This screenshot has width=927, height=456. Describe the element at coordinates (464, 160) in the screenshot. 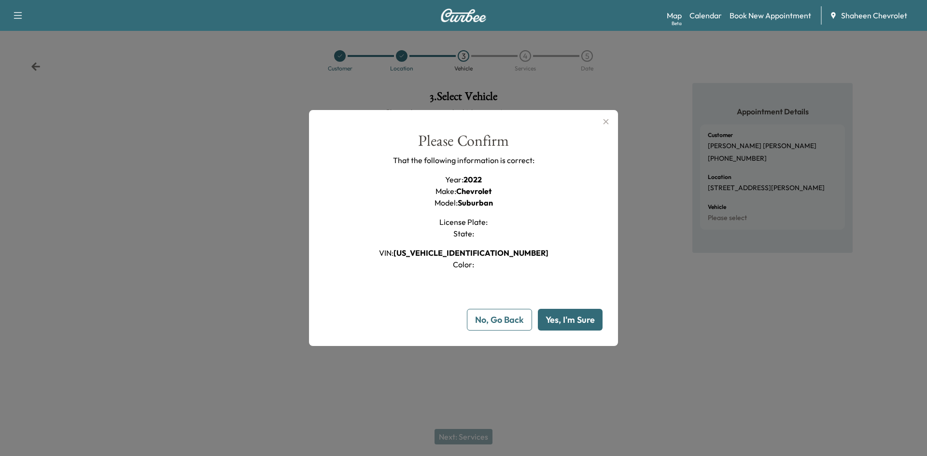

I see `p: That the following information is correct:` at that location.